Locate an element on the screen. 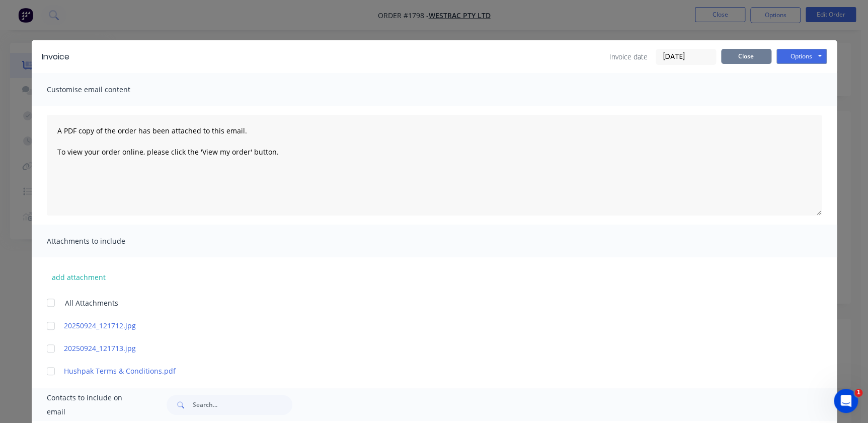 The width and height of the screenshot is (868, 423). input: Search... is located at coordinates (243, 405).